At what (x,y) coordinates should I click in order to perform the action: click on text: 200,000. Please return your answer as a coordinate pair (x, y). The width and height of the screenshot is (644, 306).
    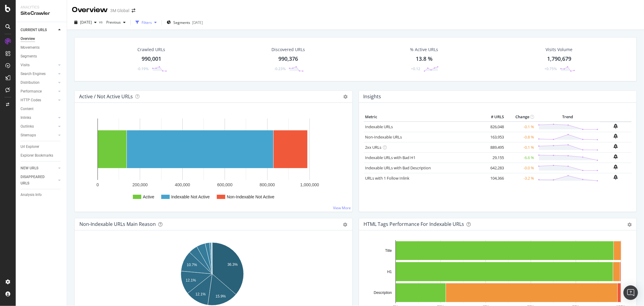
    Looking at the image, I should click on (140, 184).